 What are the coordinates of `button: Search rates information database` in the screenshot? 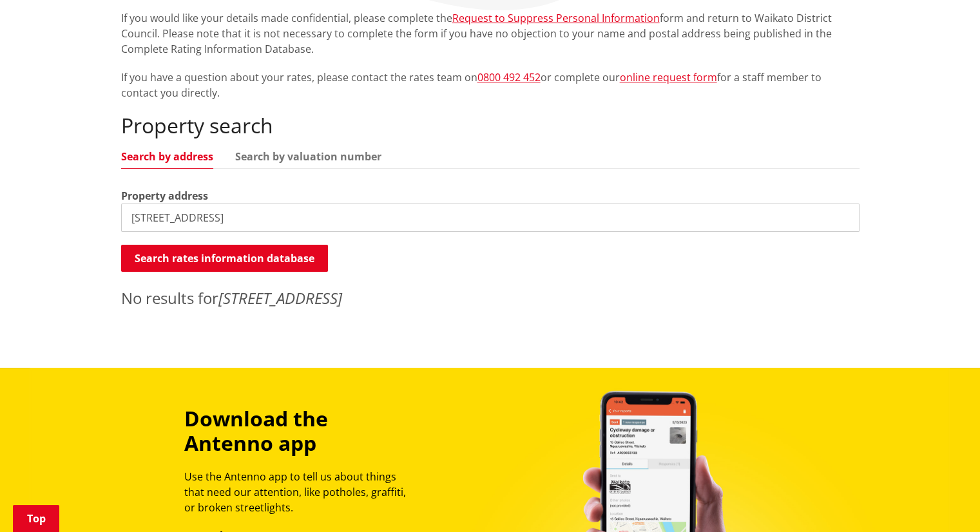 It's located at (224, 258).